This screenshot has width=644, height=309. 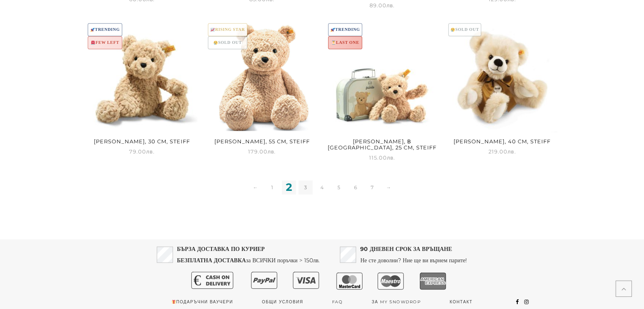 What do you see at coordinates (372, 187) in the screenshot?
I see `a: 7` at bounding box center [372, 187].